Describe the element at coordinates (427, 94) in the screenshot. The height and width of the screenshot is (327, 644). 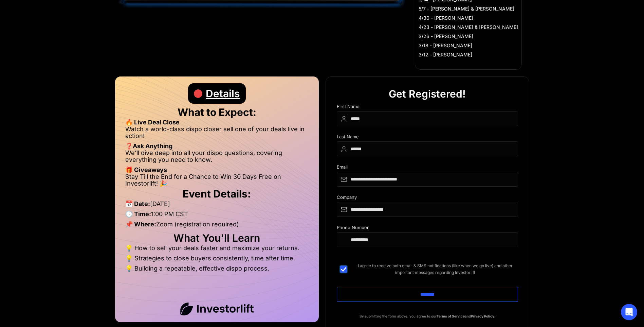
I see `div: Get Registered!` at that location.